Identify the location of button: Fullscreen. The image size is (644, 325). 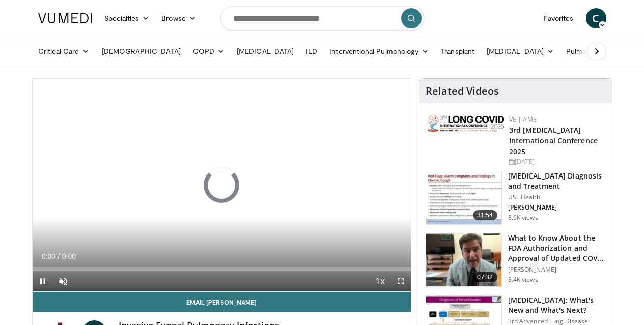
(401, 282).